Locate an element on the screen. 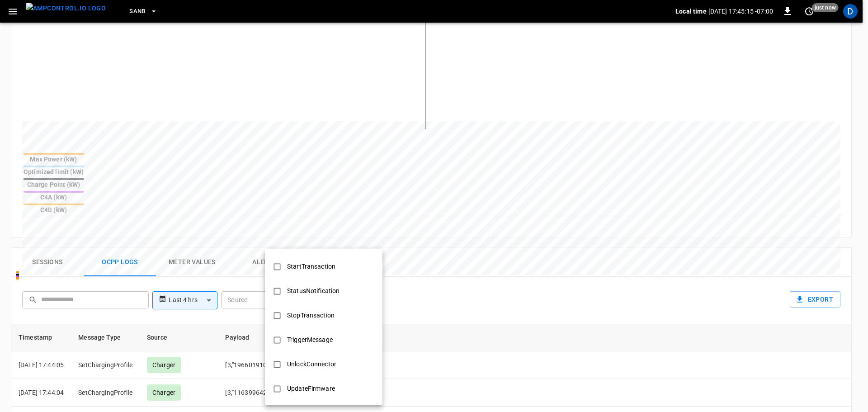 This screenshot has width=868, height=412. div: StatusNotification is located at coordinates (314, 291).